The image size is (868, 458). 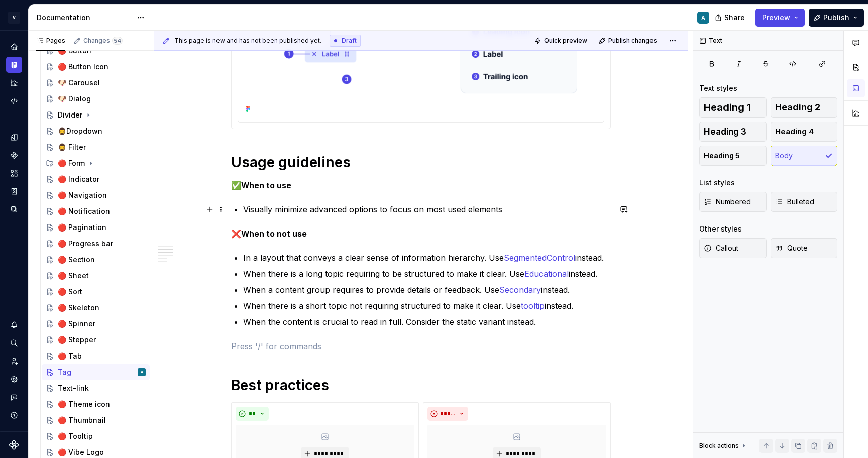 What do you see at coordinates (14, 325) in the screenshot?
I see `button: Notifications` at bounding box center [14, 325].